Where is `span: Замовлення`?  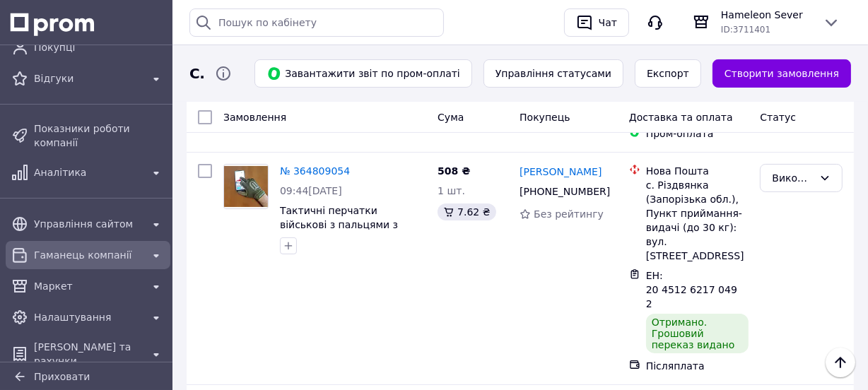
span: Замовлення is located at coordinates (255, 118).